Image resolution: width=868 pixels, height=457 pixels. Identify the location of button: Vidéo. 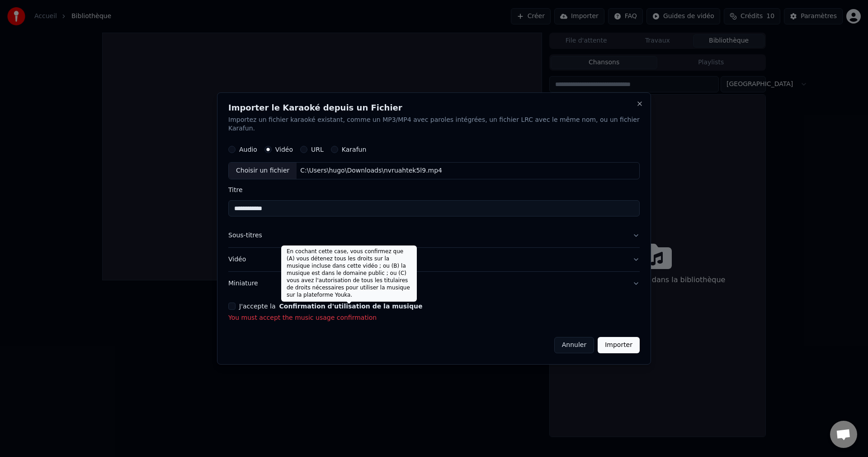
(434, 259).